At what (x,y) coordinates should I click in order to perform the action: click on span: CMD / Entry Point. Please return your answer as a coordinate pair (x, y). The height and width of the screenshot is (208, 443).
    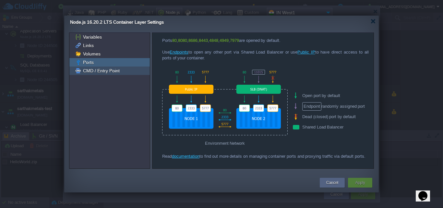
    Looking at the image, I should click on (101, 71).